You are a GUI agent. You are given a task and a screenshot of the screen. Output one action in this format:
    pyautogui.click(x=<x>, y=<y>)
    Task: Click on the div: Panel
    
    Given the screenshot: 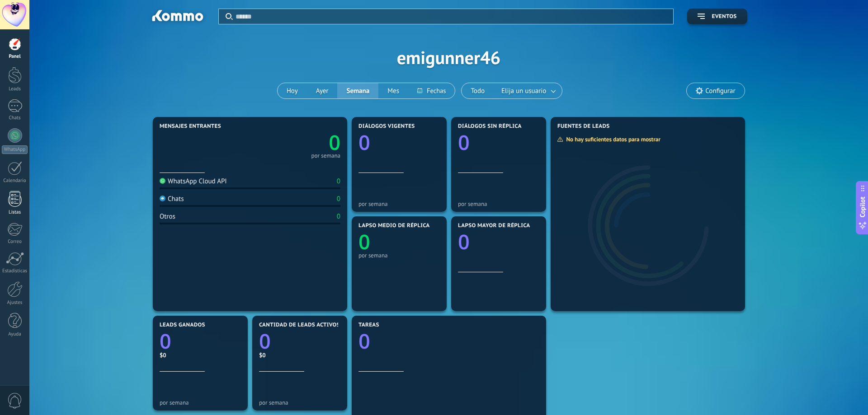 What is the action you would take?
    pyautogui.click(x=15, y=57)
    